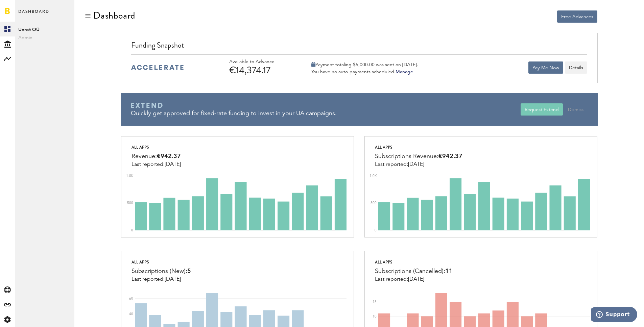 This screenshot has height=327, width=644. Describe the element at coordinates (375, 317) in the screenshot. I see `text: 10` at that location.